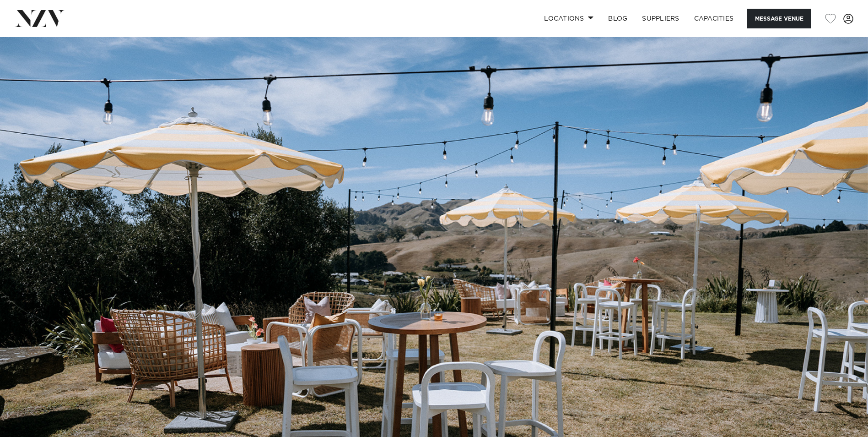 Image resolution: width=868 pixels, height=437 pixels. I want to click on img: nzv-logo.png, so click(40, 18).